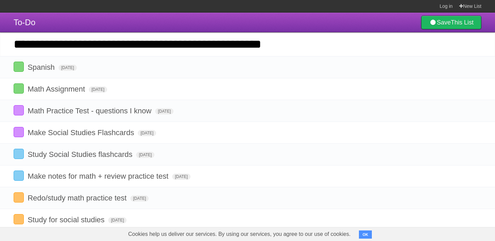 The height and width of the screenshot is (241, 495). Describe the element at coordinates (42, 67) in the screenshot. I see `span: Spanish` at that location.